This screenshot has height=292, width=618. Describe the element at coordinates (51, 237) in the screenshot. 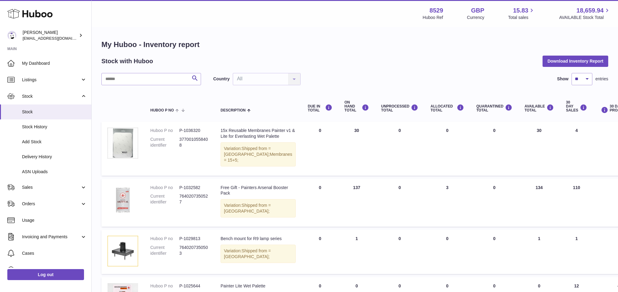

I see `span: Invoicing and Payments` at that location.